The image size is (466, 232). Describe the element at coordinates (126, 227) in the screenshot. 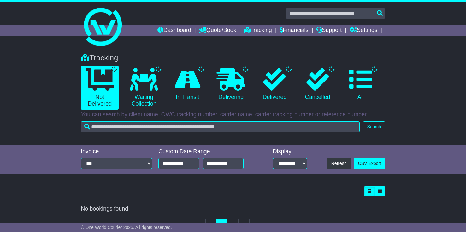

I see `span: © One World Courier 2025. All rights reserved.` at that location.